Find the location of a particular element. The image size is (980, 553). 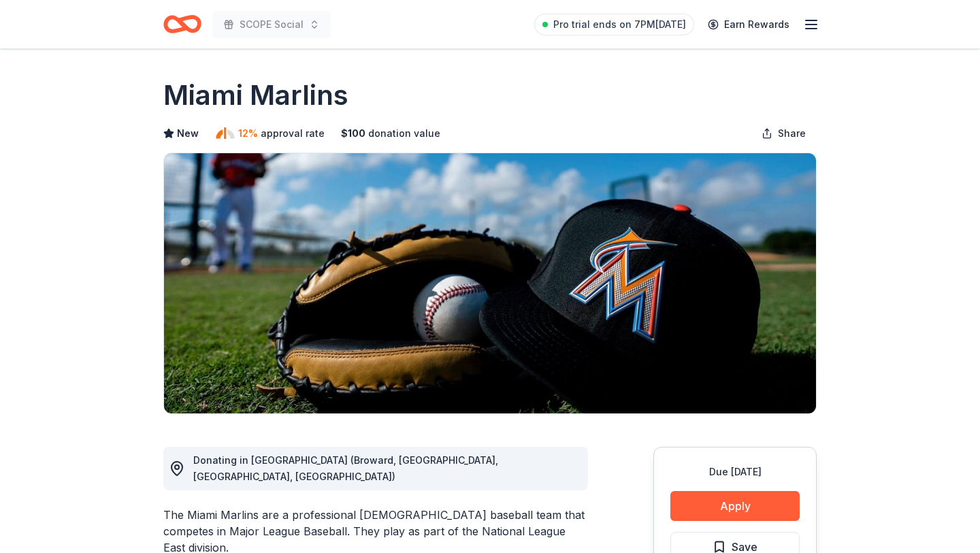

img: Image for Miami Marlins is located at coordinates (490, 283).